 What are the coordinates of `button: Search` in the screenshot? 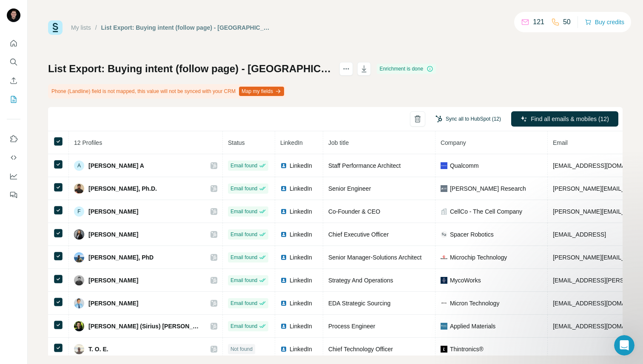 It's located at (14, 62).